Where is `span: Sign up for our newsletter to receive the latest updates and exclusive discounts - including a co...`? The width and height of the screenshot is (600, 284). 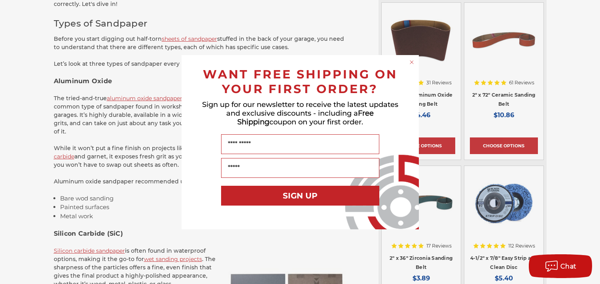 span: Sign up for our newsletter to receive the latest updates and exclusive discounts - including a co... is located at coordinates (300, 113).